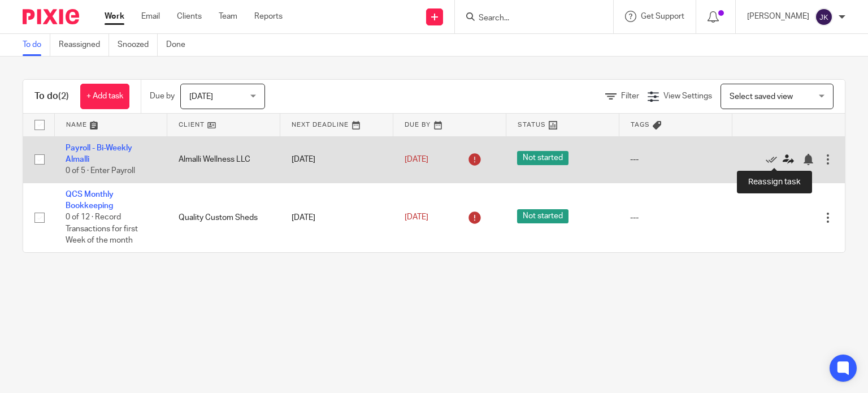 This screenshot has width=868, height=393. Describe the element at coordinates (224, 217) in the screenshot. I see `td: Quality Custom Sheds` at that location.